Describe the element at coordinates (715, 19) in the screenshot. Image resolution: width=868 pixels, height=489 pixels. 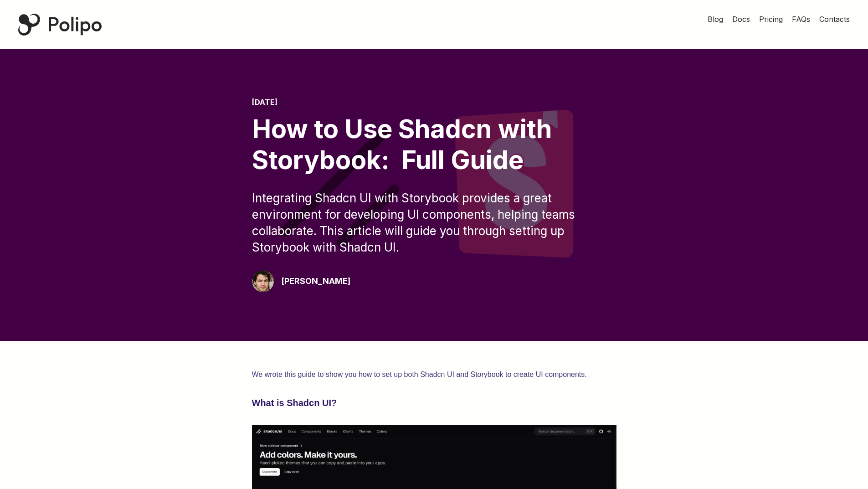
I see `a: Blog` at that location.